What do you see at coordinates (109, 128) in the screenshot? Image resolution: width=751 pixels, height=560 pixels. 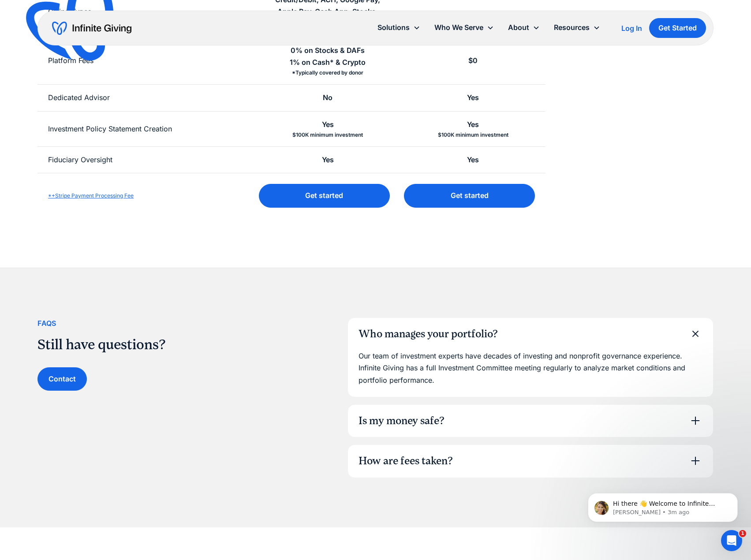 I see `div: Investment Policy Statement Creation` at bounding box center [109, 128].